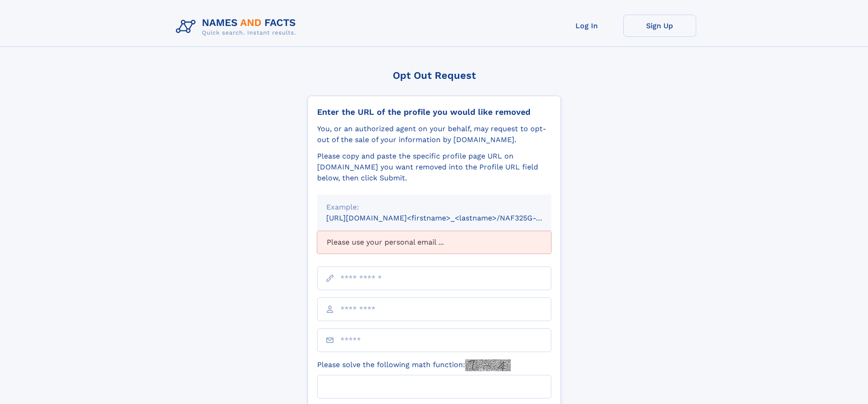 The height and width of the screenshot is (404, 868). I want to click on label: Please solve the following math function:, so click(414, 365).